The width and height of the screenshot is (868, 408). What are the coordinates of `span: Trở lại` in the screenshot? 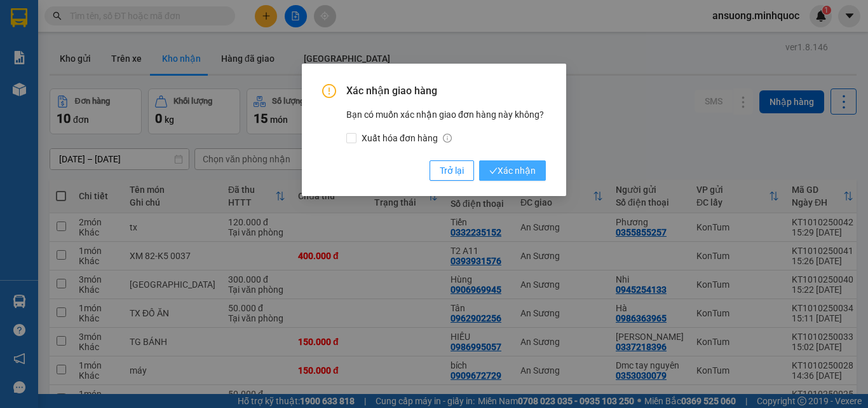 It's located at (452, 170).